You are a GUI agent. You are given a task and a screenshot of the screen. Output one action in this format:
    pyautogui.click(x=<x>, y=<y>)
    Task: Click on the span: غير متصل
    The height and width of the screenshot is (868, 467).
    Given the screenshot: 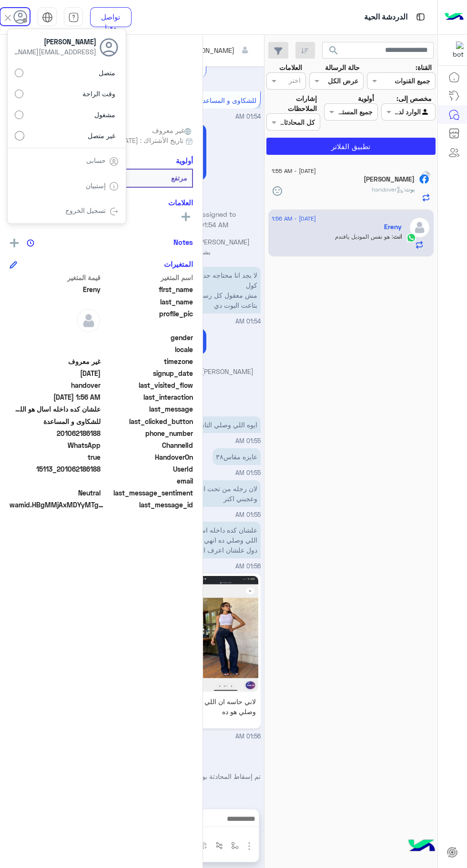 What is the action you would take?
    pyautogui.click(x=102, y=135)
    